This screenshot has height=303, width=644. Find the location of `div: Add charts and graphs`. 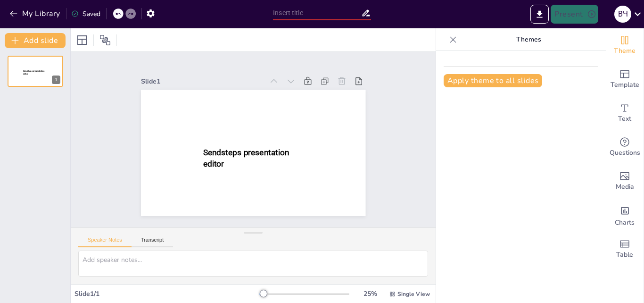

div: Add charts and graphs is located at coordinates (624, 215).